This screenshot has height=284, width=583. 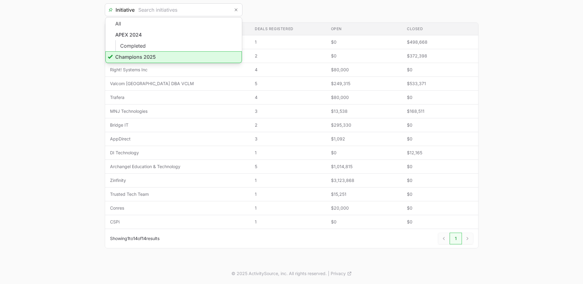 What do you see at coordinates (178, 222) in the screenshot?
I see `span: CSPi` at bounding box center [178, 222].